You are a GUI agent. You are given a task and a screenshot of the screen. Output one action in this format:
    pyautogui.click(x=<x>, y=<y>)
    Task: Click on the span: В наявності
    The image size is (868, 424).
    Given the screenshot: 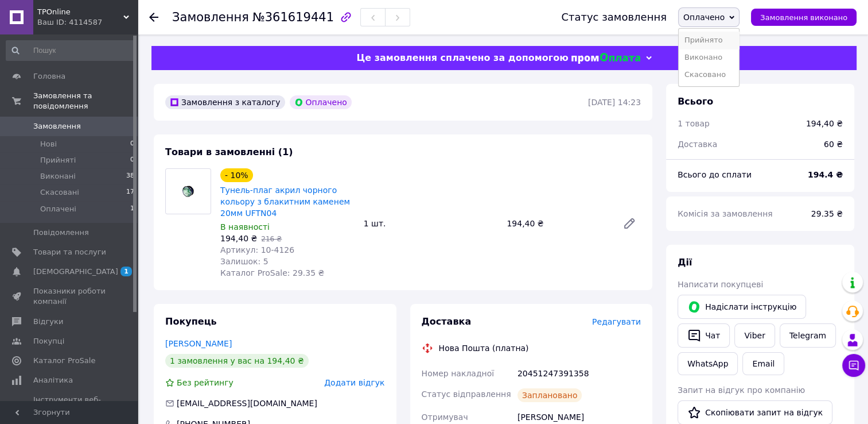 What is the action you would take?
    pyautogui.click(x=245, y=227)
    